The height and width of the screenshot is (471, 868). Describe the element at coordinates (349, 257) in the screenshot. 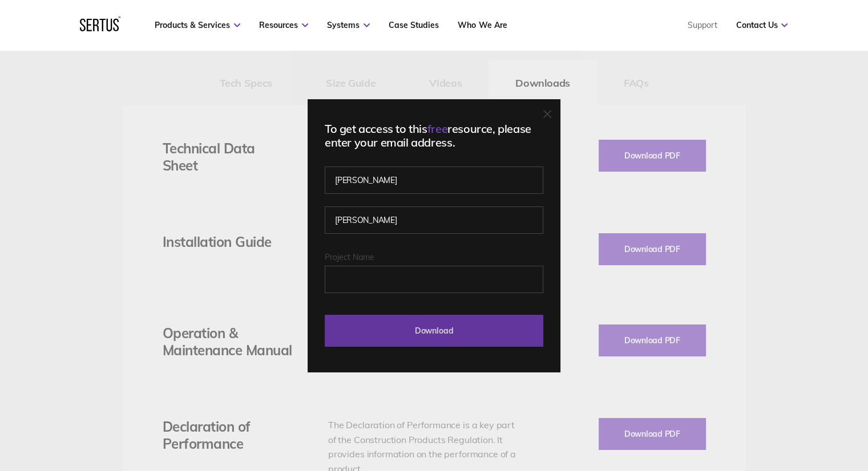

I see `span: Project Name` at that location.